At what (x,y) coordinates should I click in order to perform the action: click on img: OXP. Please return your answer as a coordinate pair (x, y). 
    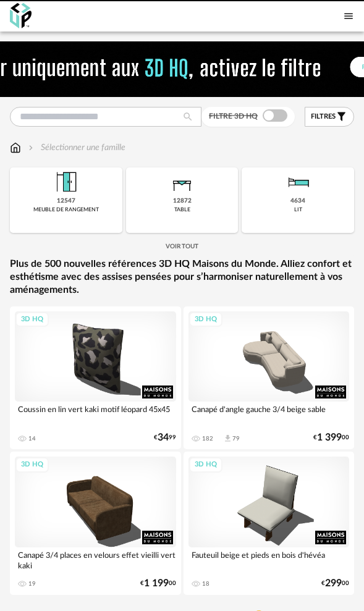
    Looking at the image, I should click on (20, 15).